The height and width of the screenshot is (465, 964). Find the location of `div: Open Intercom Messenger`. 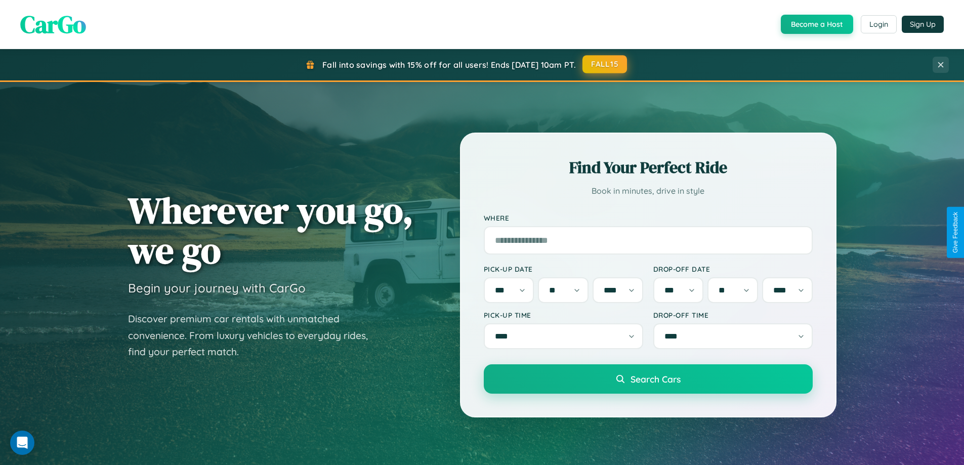

div: Open Intercom Messenger is located at coordinates (22, 443).